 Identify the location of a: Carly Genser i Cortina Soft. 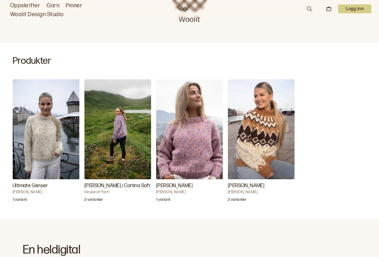
(118, 143).